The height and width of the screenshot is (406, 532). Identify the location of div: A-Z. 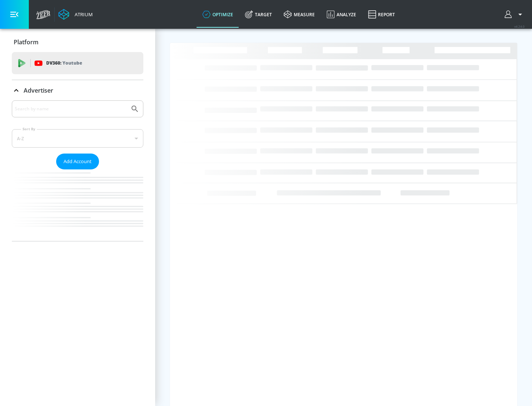
(78, 139).